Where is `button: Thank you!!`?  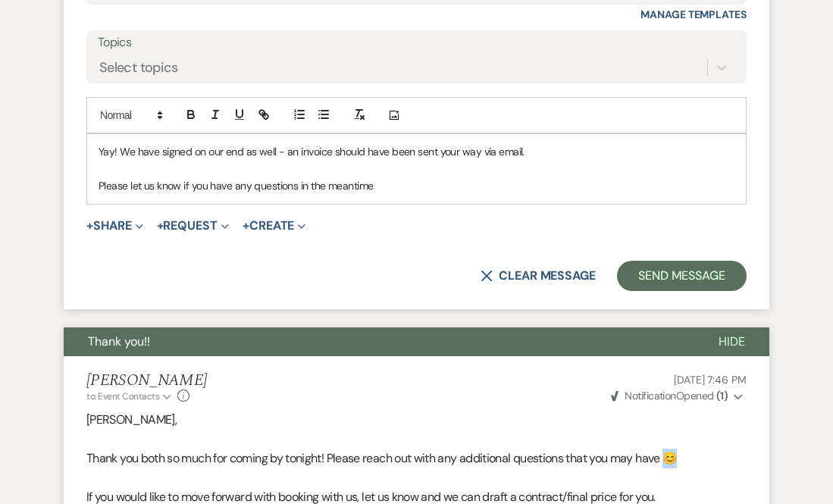 button: Thank you!! is located at coordinates (379, 342).